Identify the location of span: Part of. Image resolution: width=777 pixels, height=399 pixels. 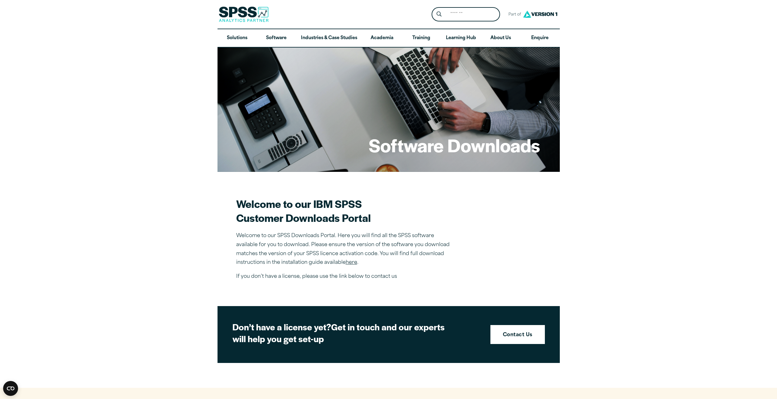
(513, 15).